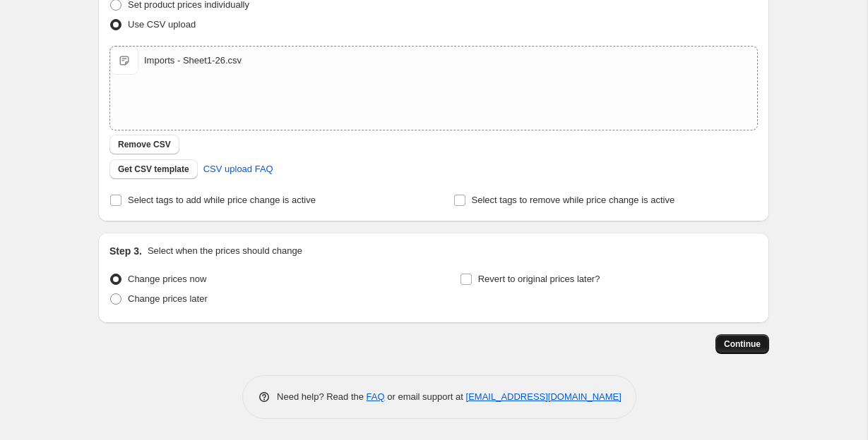 The width and height of the screenshot is (868, 440). Describe the element at coordinates (743, 345) in the screenshot. I see `span: Continue` at that location.